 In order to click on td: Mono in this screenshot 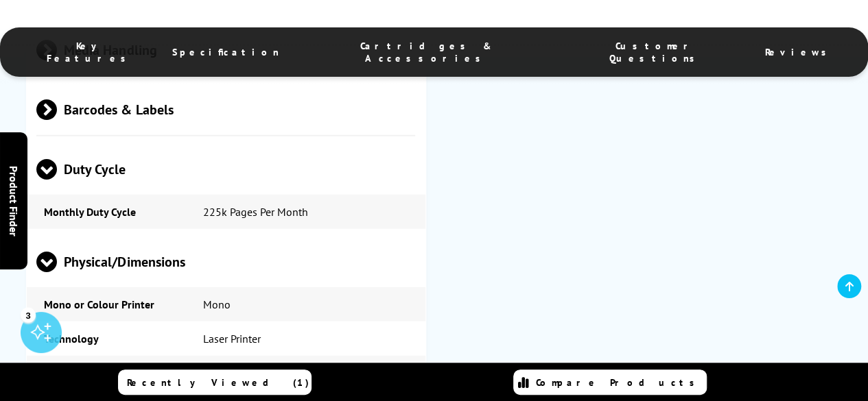, I will do `click(305, 304)`.